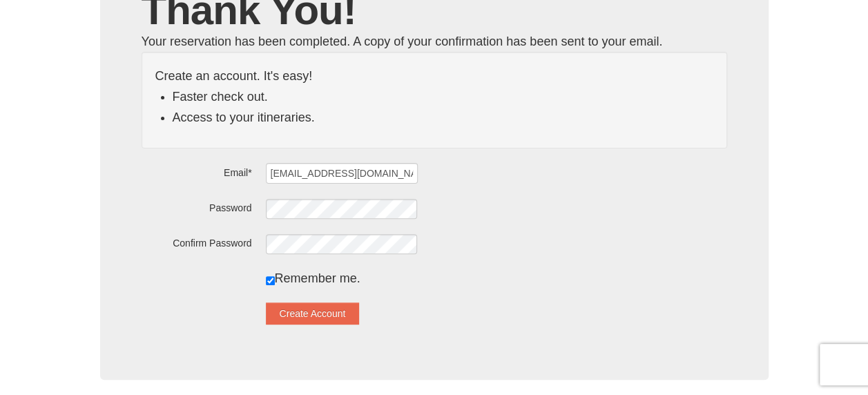  I want to click on div: Create an account. It's easy!, so click(434, 100).